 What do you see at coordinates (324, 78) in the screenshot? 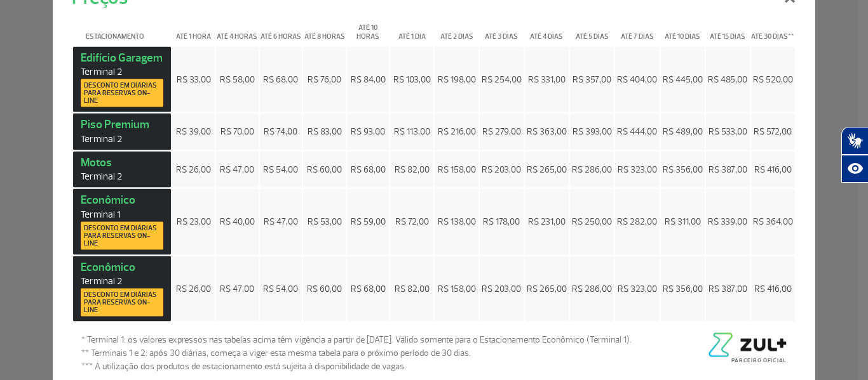
I see `span: R$ 76,00` at bounding box center [324, 78].